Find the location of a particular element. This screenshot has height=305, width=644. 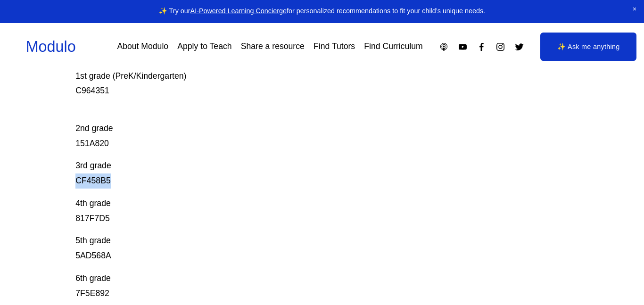

a: AI-Powered Learning Concierge is located at coordinates (238, 11).